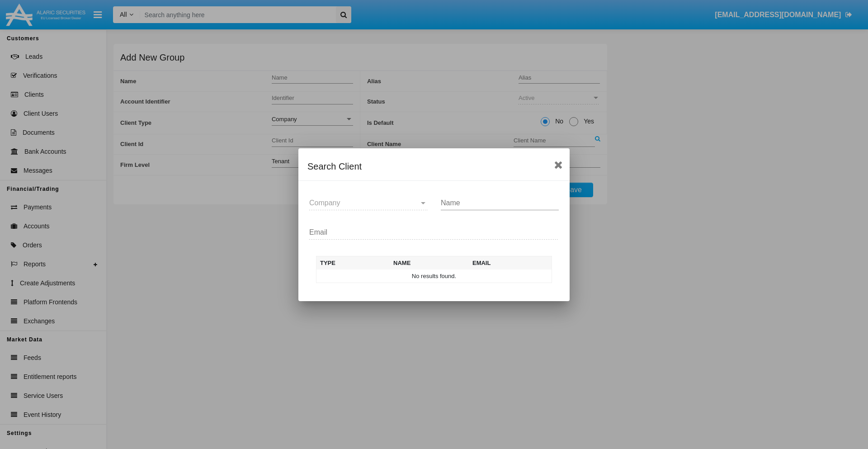 The height and width of the screenshot is (449, 868). I want to click on th: Type, so click(353, 263).